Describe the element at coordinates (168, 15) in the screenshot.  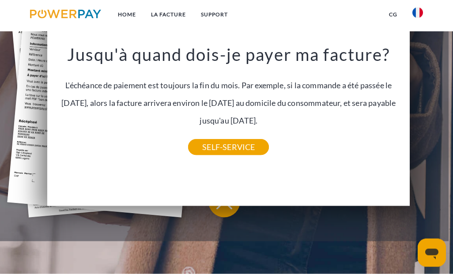
I see `a: LA FACTURE` at that location.